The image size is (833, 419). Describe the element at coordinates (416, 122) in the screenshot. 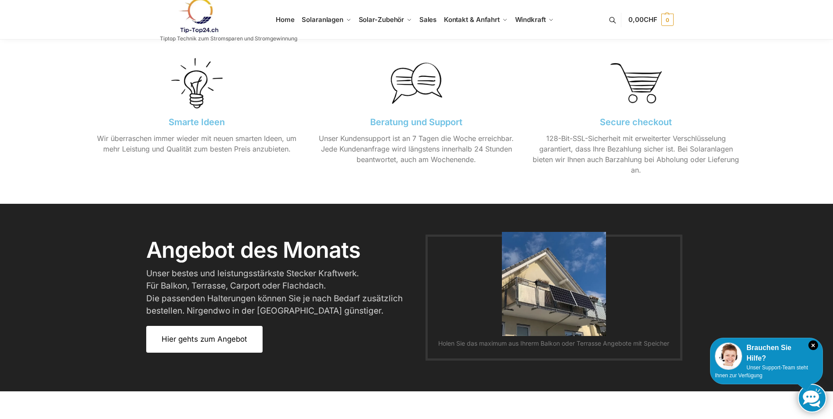

I see `h3: Beratung und Support` at that location.